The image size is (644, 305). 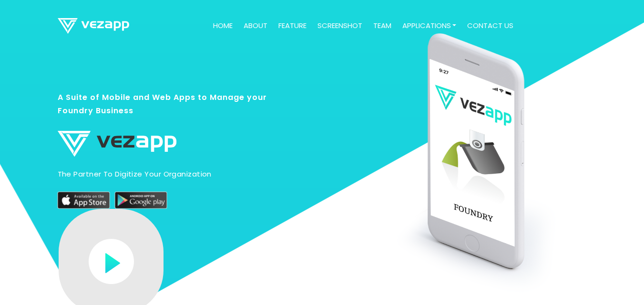 What do you see at coordinates (111, 262) in the screenshot?
I see `img: play-button` at bounding box center [111, 262].